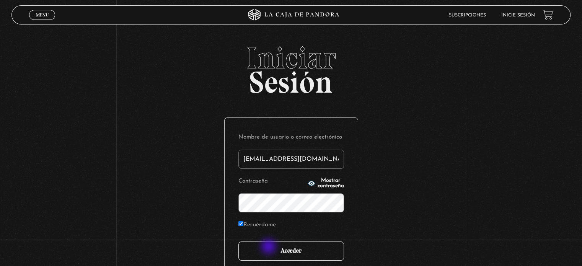 The image size is (582, 266). Describe the element at coordinates (271, 181) in the screenshot. I see `label: Contraseña` at that location.